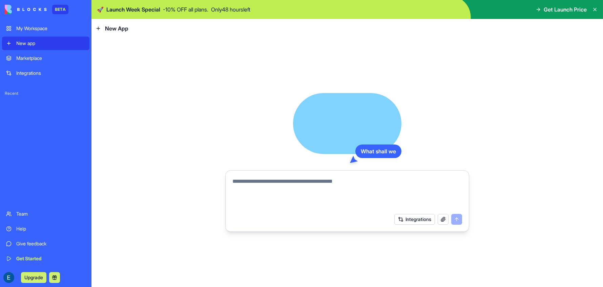 This screenshot has height=287, width=603. Describe the element at coordinates (51, 229) in the screenshot. I see `div: Help` at that location.